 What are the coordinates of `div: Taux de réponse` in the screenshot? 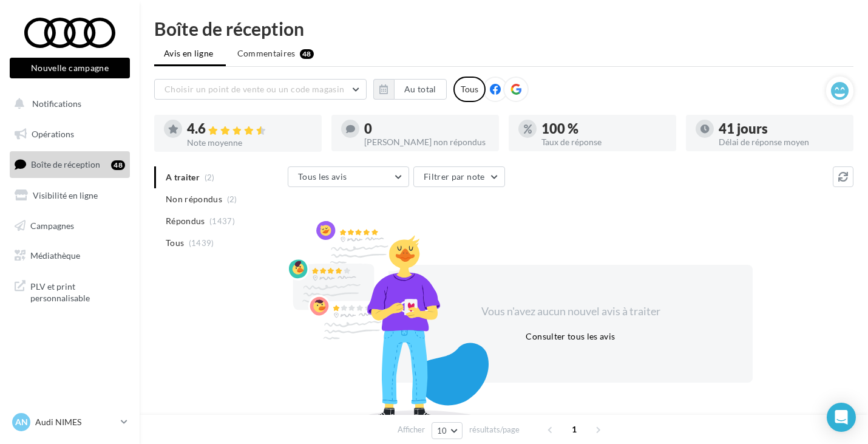 It's located at (604, 142).